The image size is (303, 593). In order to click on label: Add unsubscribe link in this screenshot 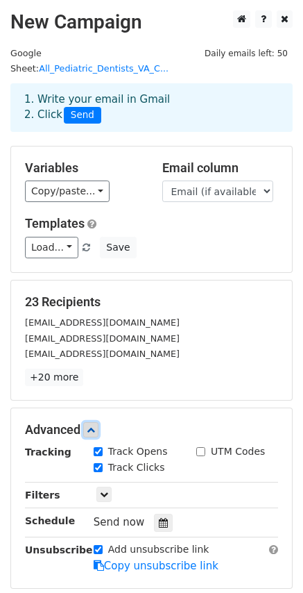, I will do `click(159, 549)`.